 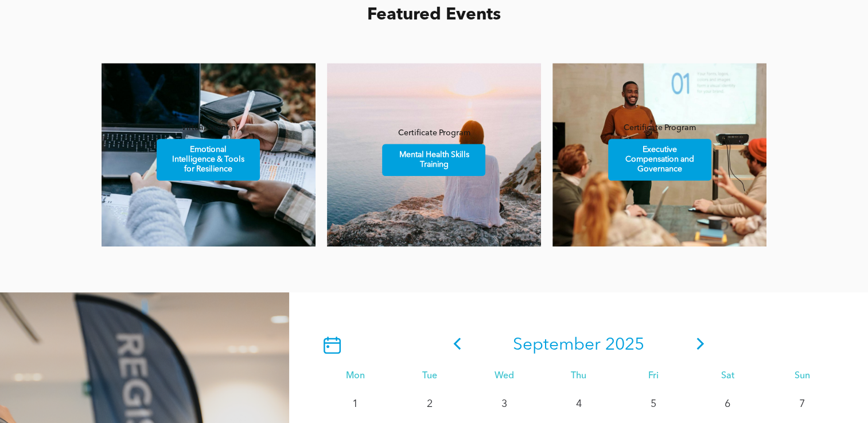 I want to click on div: Thu, so click(x=579, y=376).